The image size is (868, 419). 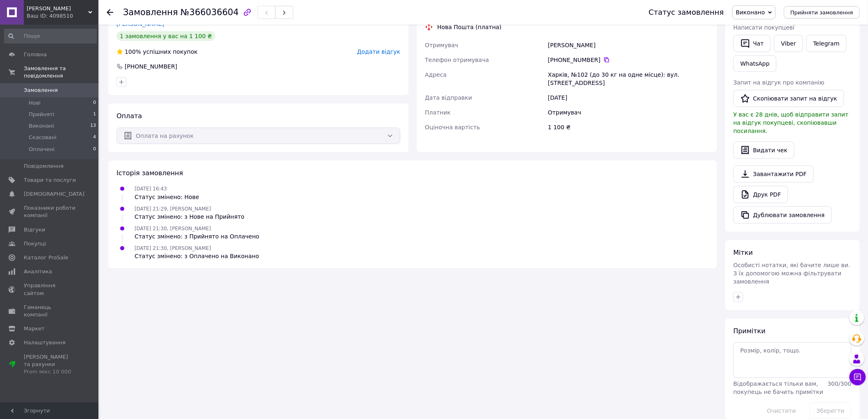 What do you see at coordinates (791, 273) in the screenshot?
I see `span: Особисті нотатки, які бачите лише ви. З їх допомогою можна фільтрувати замовлення` at bounding box center [791, 273].